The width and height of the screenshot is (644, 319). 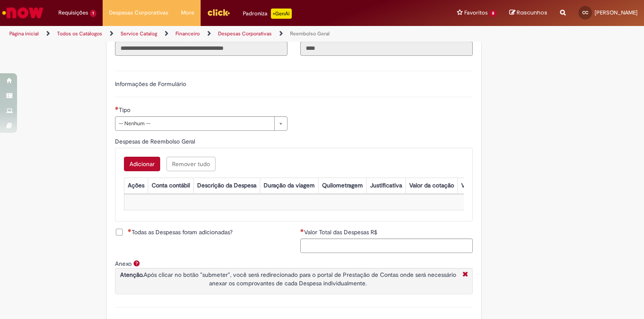 What do you see at coordinates (267, 13) in the screenshot?
I see `div: Padroniza` at bounding box center [267, 13].